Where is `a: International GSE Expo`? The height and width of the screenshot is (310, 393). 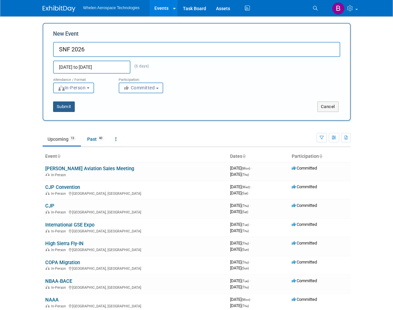 a: International GSE Expo is located at coordinates (70, 225).